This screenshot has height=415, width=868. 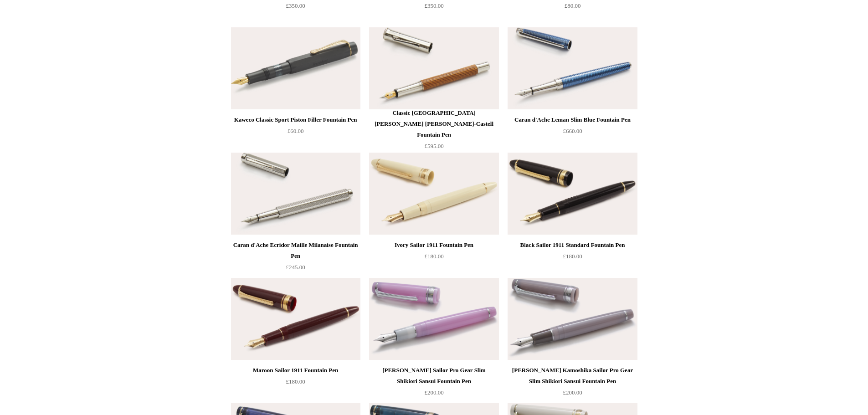 What do you see at coordinates (572, 194) in the screenshot?
I see `img: Black Sailor 1911 Standard Fountain Pen` at bounding box center [572, 194].